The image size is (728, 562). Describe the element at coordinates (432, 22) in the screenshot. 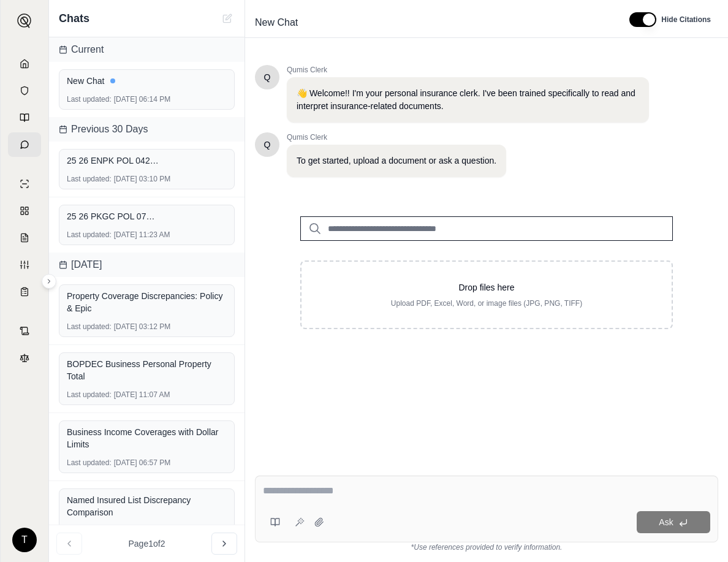

I see `div: Edit Title` at that location.